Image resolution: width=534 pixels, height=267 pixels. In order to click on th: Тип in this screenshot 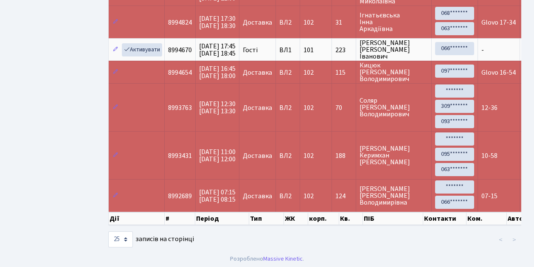, I will do `click(267, 219)`.